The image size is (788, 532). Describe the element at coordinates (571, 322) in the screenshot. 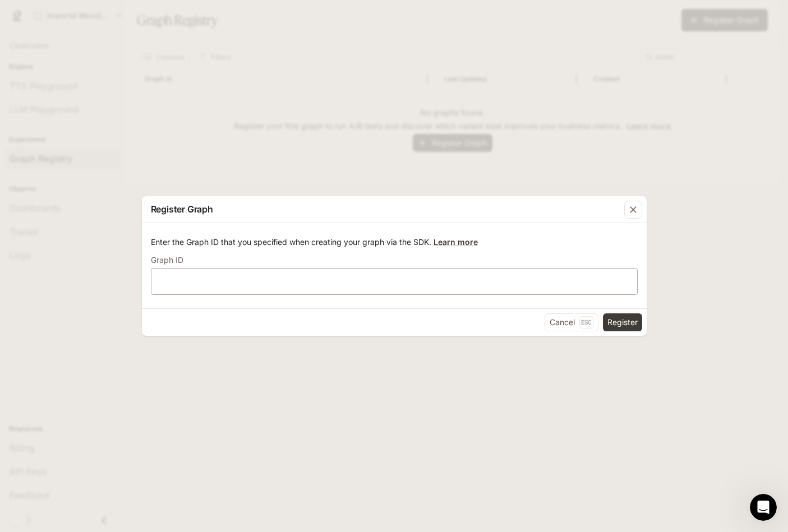

I see `button: CancelEsc` at that location.